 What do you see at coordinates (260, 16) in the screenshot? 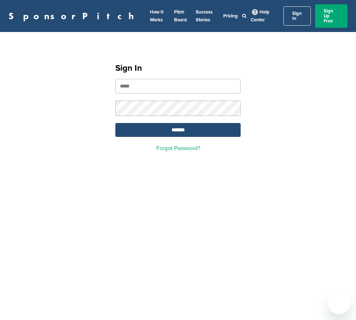
I see `a: Help Center` at bounding box center [260, 16].